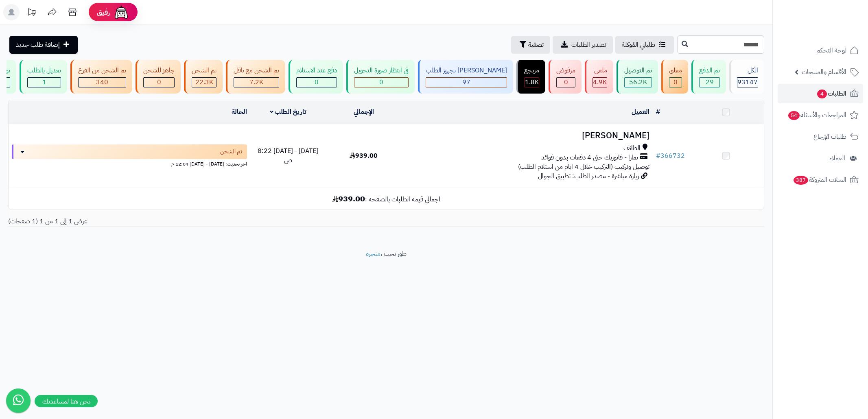 The image size is (868, 419). Describe the element at coordinates (158, 76) in the screenshot. I see `a: جاهز للشحن 0` at that location.